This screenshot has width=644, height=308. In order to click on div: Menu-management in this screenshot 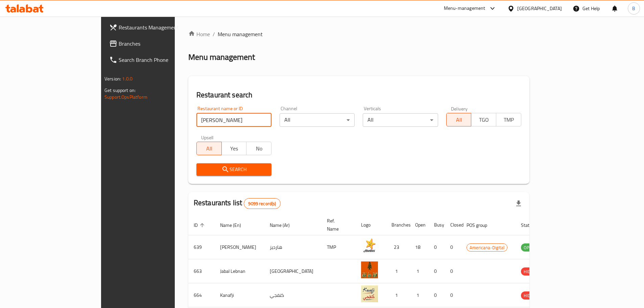, I will do `click(465, 9)`.